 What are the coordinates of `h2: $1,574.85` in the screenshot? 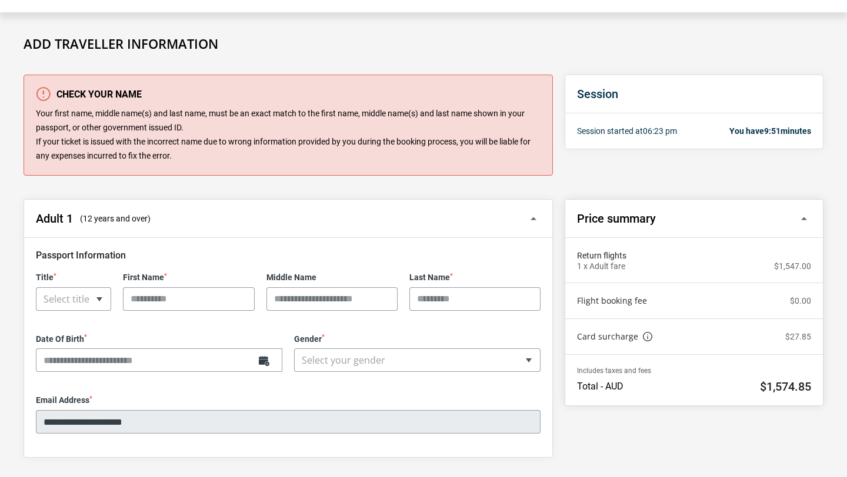 It's located at (785, 387).